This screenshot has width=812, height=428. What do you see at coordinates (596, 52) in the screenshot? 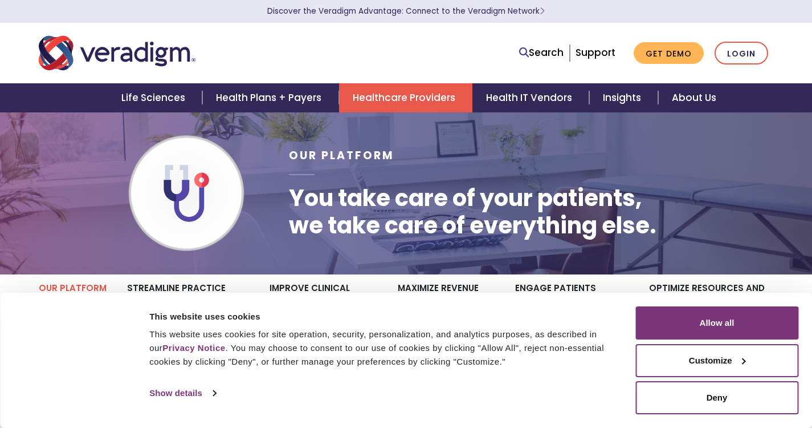
I see `a: Support` at bounding box center [596, 52].